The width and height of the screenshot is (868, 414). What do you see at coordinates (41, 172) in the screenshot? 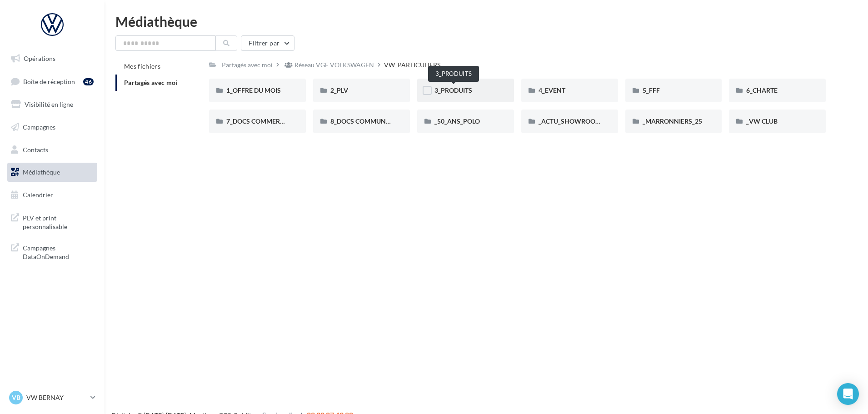
I see `span: Médiathèque` at bounding box center [41, 172].